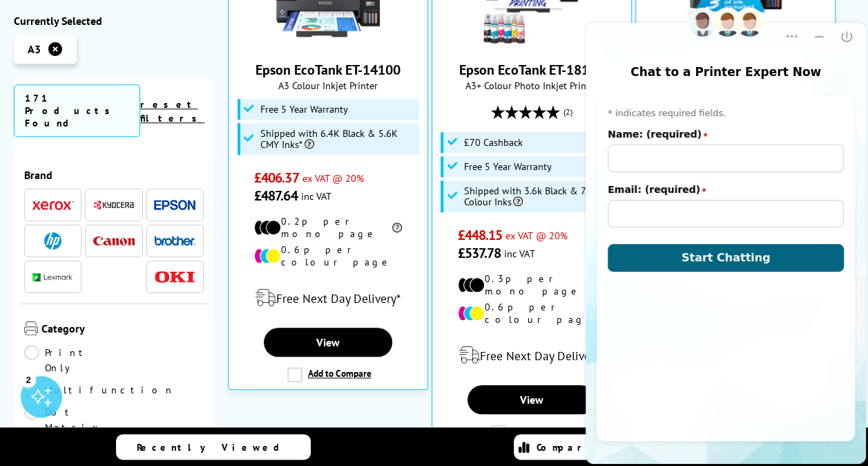 Image resolution: width=868 pixels, height=466 pixels. I want to click on span: A3, so click(34, 49).